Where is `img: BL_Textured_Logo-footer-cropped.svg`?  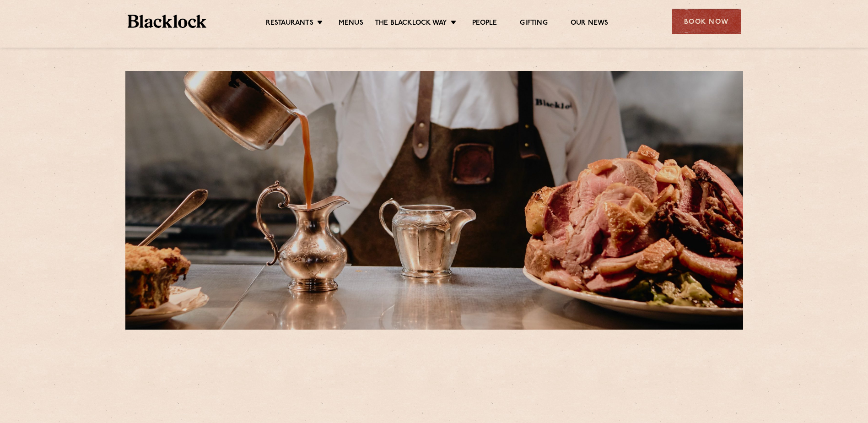
img: BL_Textured_Logo-footer-cropped.svg is located at coordinates (167, 21).